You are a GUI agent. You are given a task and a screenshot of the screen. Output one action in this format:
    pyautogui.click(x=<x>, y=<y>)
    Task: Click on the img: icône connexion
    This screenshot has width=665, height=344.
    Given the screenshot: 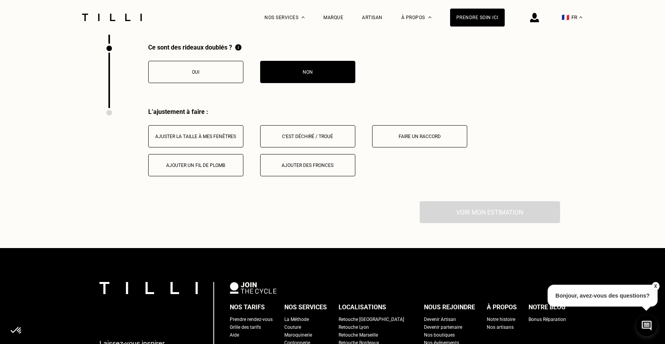 What is the action you would take?
    pyautogui.click(x=534, y=18)
    